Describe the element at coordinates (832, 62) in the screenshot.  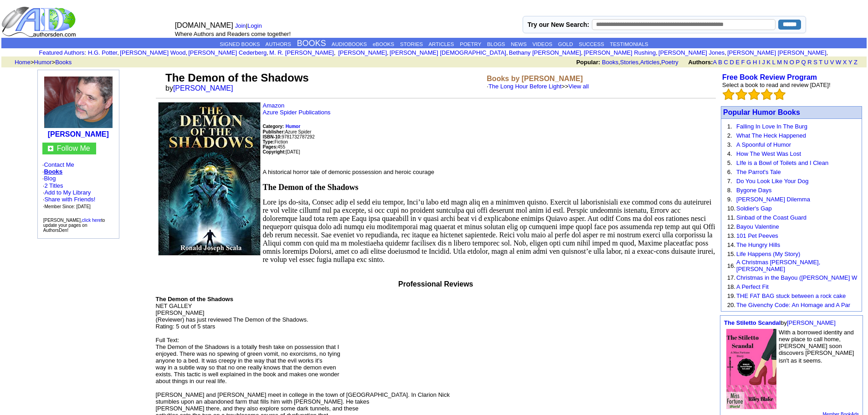
I see `a: V` at that location.